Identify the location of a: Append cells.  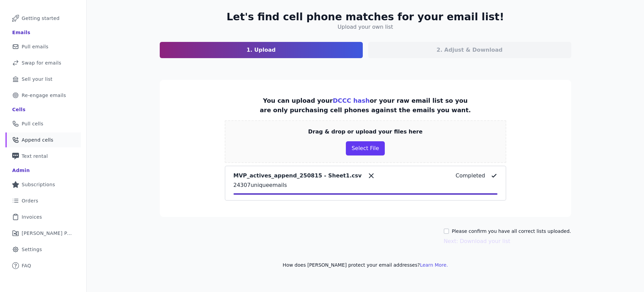
(43, 140).